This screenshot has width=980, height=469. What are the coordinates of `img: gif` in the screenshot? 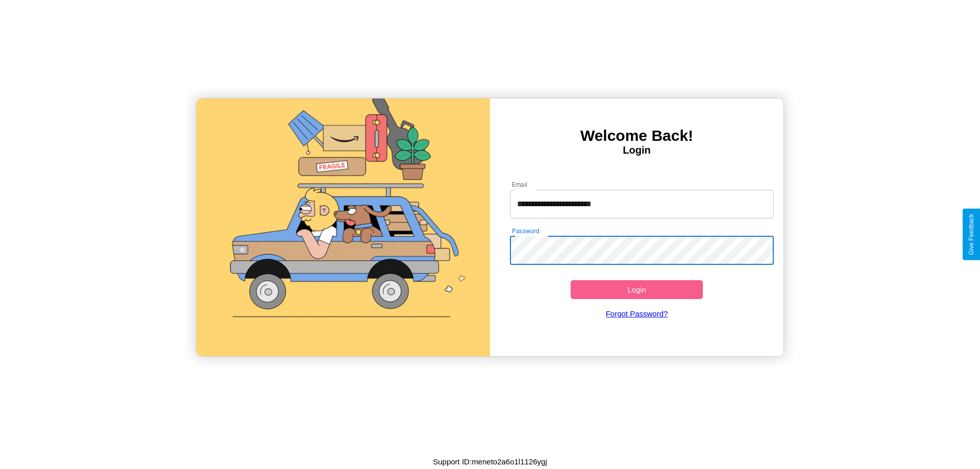 It's located at (344, 227).